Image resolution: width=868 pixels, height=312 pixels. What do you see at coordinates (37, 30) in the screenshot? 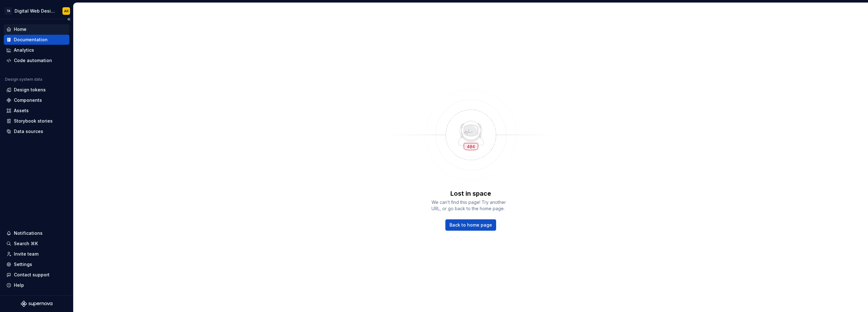
I see `a: Home` at bounding box center [37, 30].